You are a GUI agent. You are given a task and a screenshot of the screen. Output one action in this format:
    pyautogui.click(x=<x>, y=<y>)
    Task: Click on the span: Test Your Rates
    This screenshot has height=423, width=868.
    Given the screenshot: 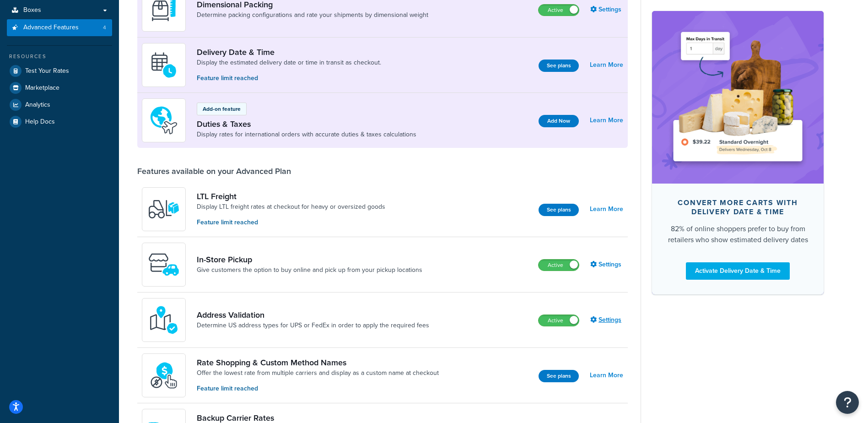 What is the action you would take?
    pyautogui.click(x=47, y=71)
    